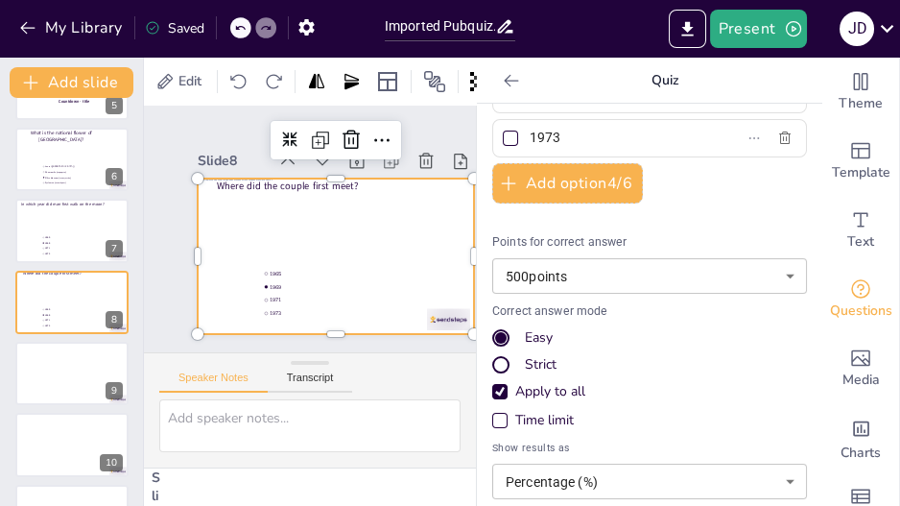 This screenshot has height=506, width=900. I want to click on button: J D, so click(857, 29).